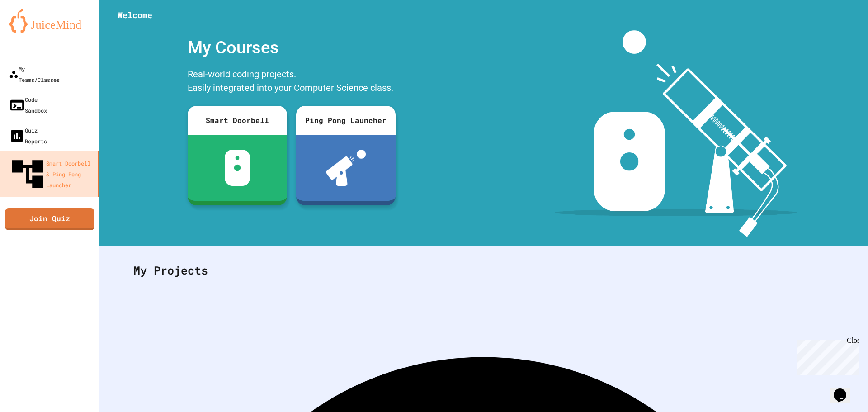 This screenshot has width=868, height=412. What do you see at coordinates (346, 120) in the screenshot?
I see `div: Ping Pong Launcher` at bounding box center [346, 120].